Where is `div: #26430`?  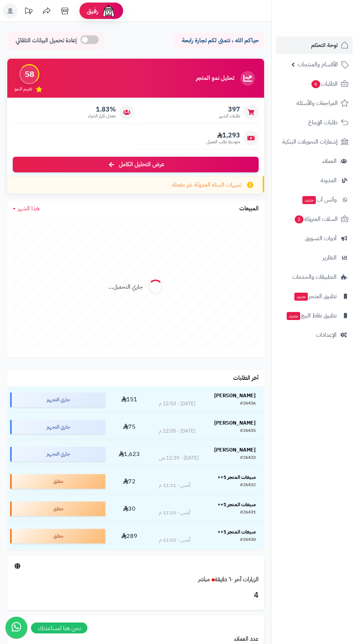
div: #26430 is located at coordinates (248, 540).